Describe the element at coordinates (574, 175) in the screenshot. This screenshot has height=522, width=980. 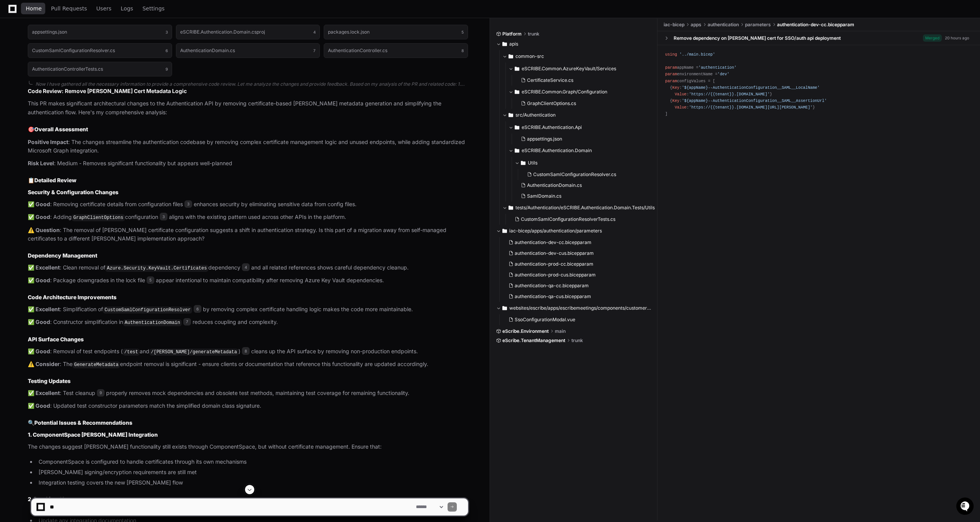
I see `span: CustomSamlConfigurationResolver.cs` at that location.